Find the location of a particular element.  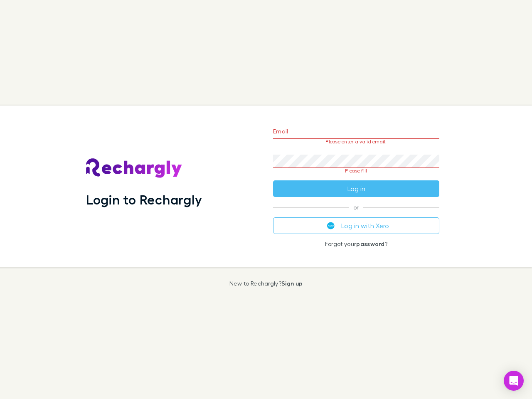

p: New to Rechargly? is located at coordinates (266, 283).